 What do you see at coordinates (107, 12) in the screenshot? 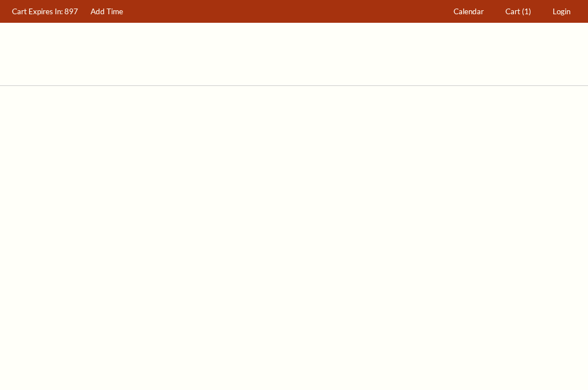
I see `a: Add Time` at bounding box center [107, 12].